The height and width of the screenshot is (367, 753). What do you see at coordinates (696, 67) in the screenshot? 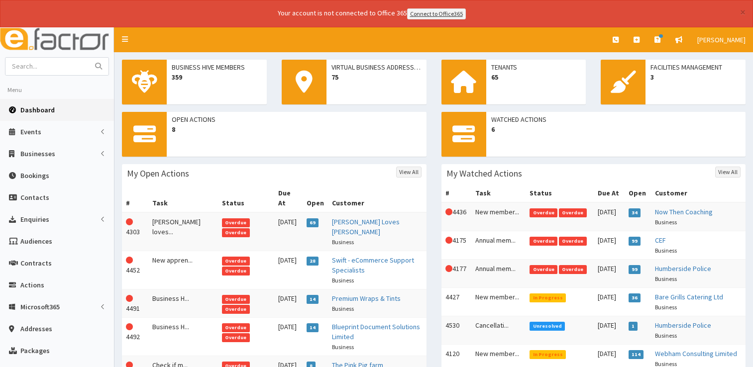
I see `span: Facilities Management` at bounding box center [696, 67].